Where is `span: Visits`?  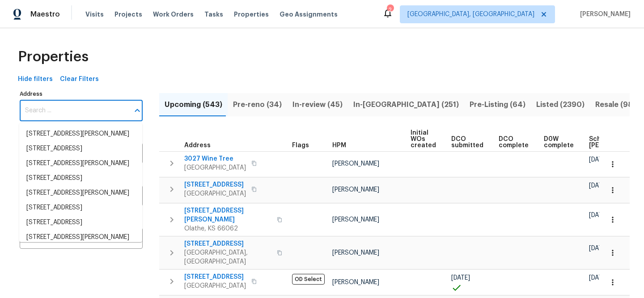
span: Visits is located at coordinates (95, 14).